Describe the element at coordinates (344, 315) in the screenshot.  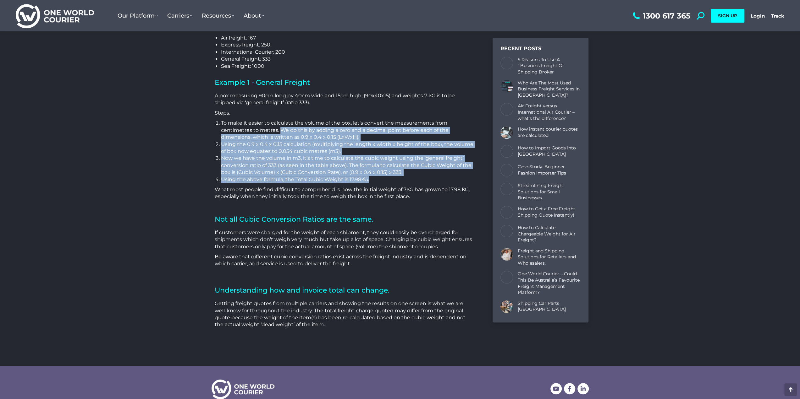
I see `p: Getting freight quotes from multiple carriers and showing the results on one screen is what we ar...` at that location.